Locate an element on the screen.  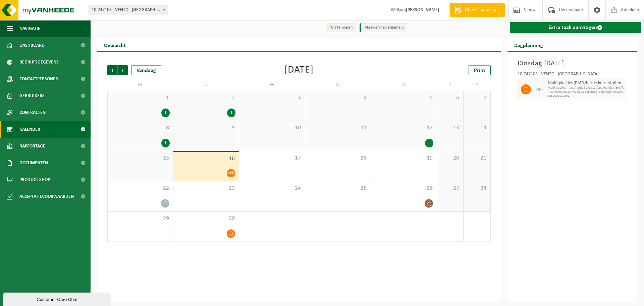
span: 20 is located at coordinates (450, 158).